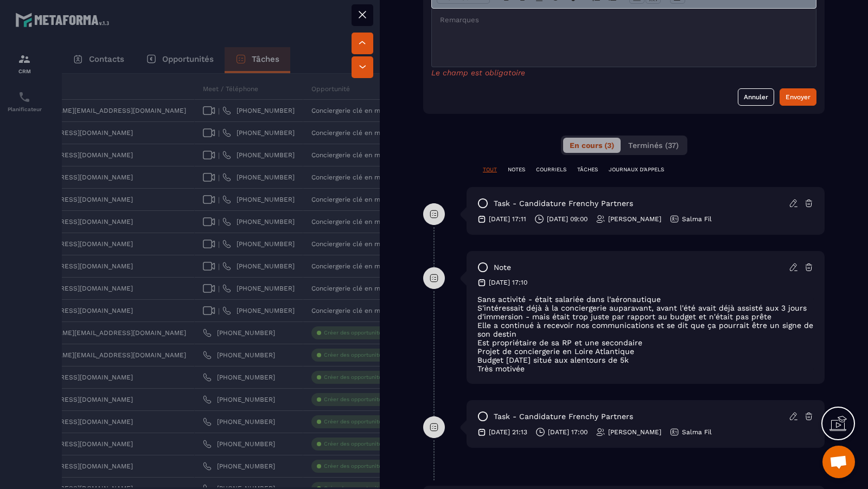  Describe the element at coordinates (756, 96) in the screenshot. I see `button: Annuler` at that location.